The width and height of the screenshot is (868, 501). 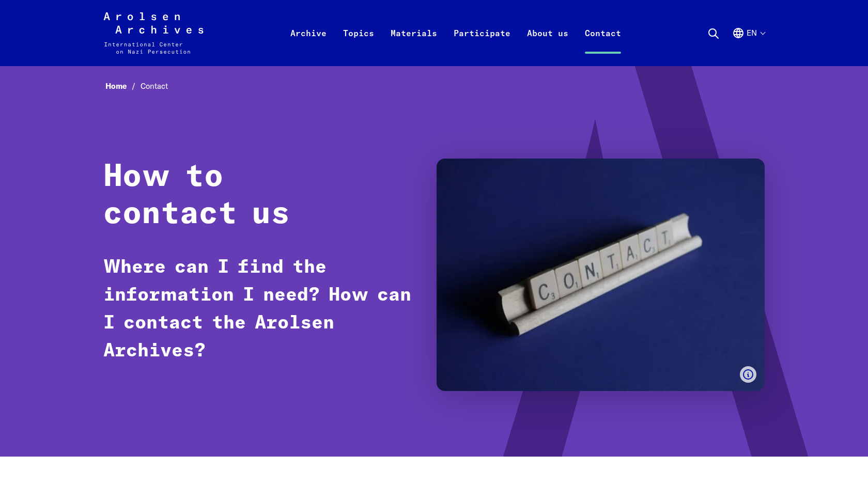 I want to click on a: Participate, so click(x=482, y=46).